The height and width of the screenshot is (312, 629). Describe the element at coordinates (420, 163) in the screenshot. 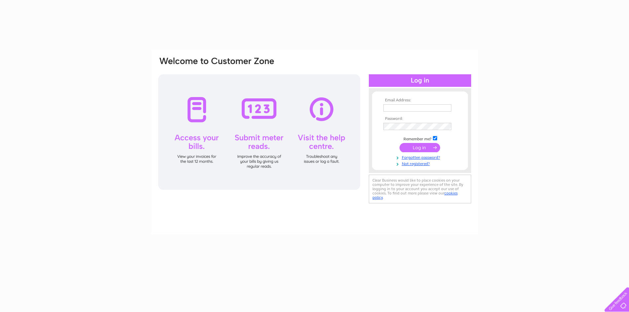

I see `a: Not registered?` at that location.